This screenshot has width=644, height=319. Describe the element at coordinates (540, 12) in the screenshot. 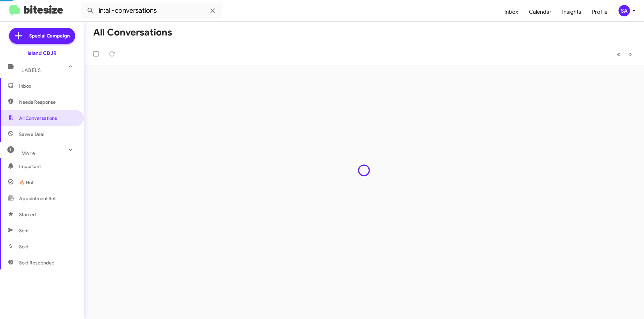

I see `a: Calendar` at that location.